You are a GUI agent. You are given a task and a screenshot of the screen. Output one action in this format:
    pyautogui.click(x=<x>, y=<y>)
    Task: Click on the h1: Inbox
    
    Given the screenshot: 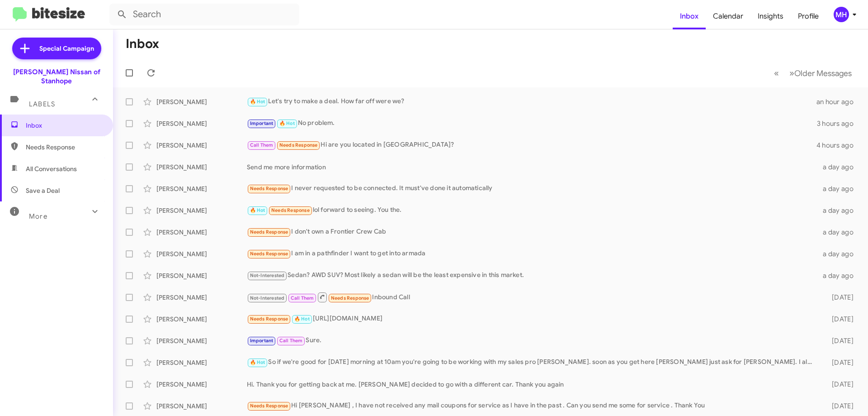 What is the action you would take?
    pyautogui.click(x=143, y=44)
    